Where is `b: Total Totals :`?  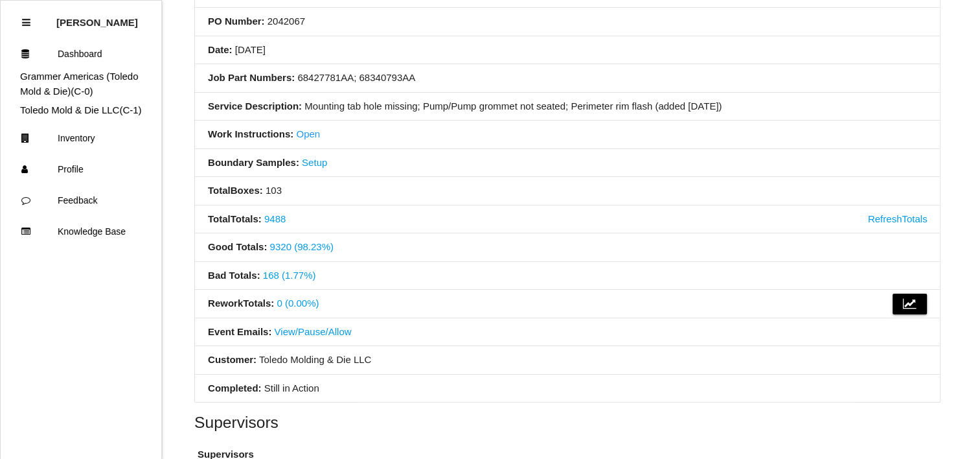
b: Total Totals : is located at coordinates (234, 218).